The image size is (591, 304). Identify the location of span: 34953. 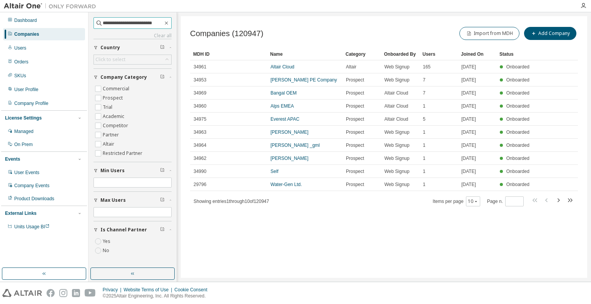
(200, 80).